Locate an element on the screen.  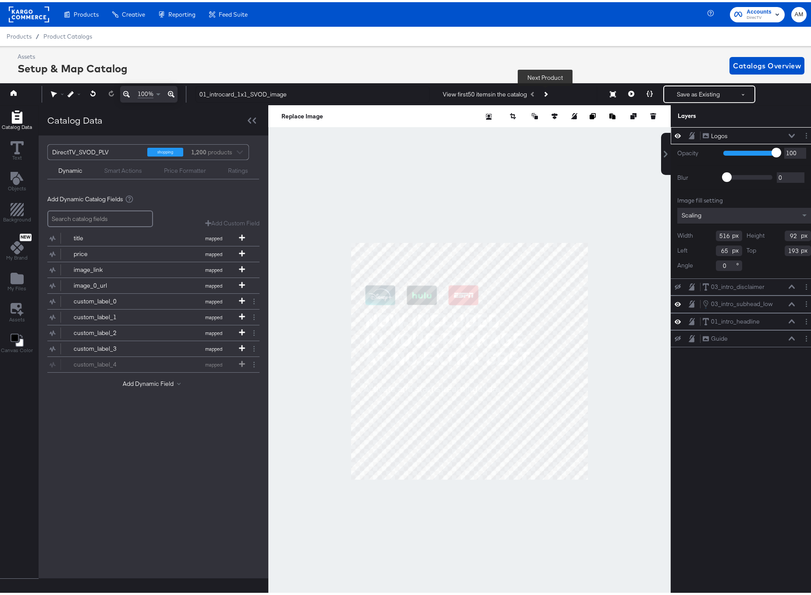
div: Setup & Map Catalog is located at coordinates (72, 66).